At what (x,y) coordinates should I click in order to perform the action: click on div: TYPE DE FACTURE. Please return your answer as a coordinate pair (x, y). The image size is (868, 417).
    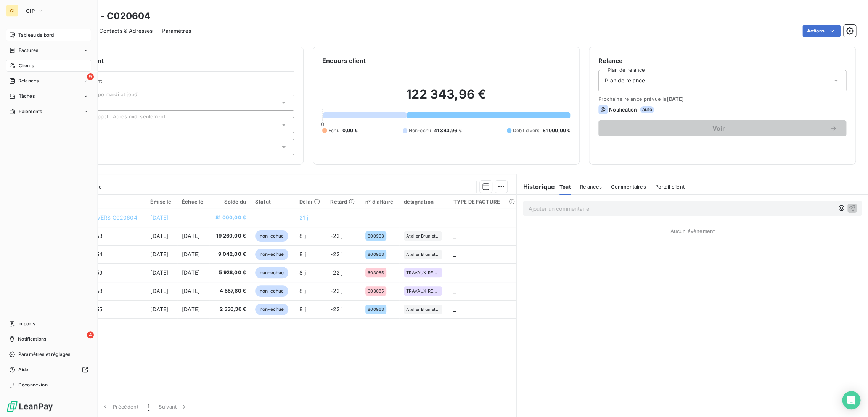
    Looking at the image, I should click on (483, 202).